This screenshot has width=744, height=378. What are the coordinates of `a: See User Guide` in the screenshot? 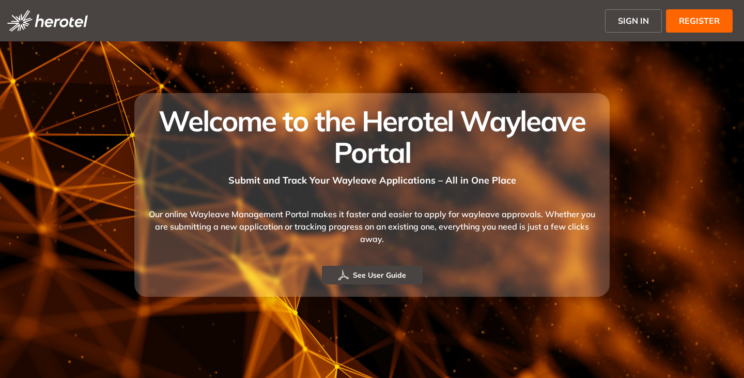 It's located at (372, 275).